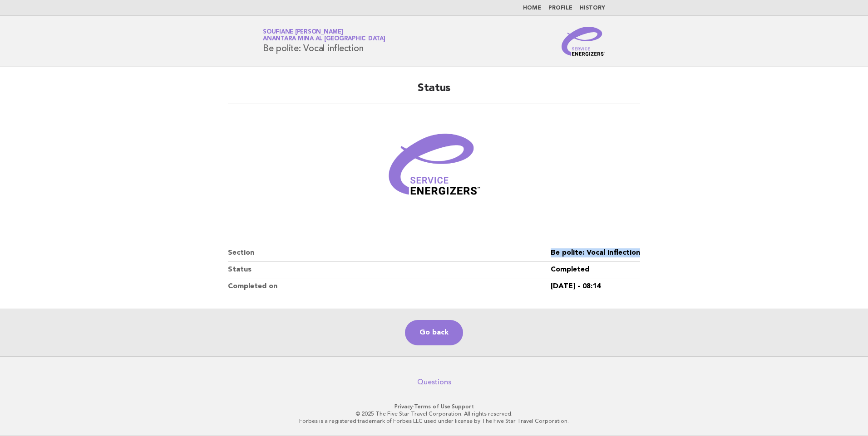 The width and height of the screenshot is (868, 436). What do you see at coordinates (434, 414) in the screenshot?
I see `p: © 2025 The Five Star Travel Corporation. All rights reserved.` at bounding box center [434, 414].